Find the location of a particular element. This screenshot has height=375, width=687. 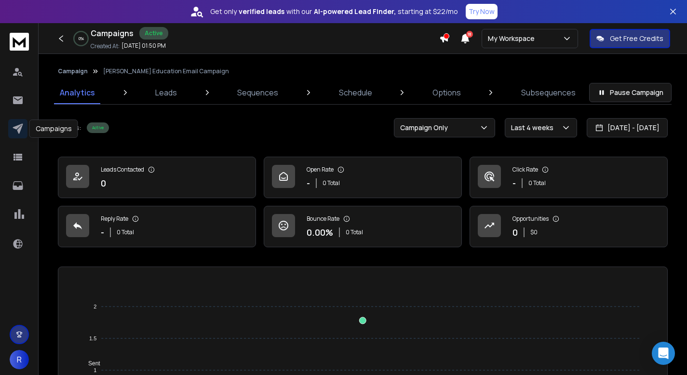

p: Get Free Credits is located at coordinates (636, 39).